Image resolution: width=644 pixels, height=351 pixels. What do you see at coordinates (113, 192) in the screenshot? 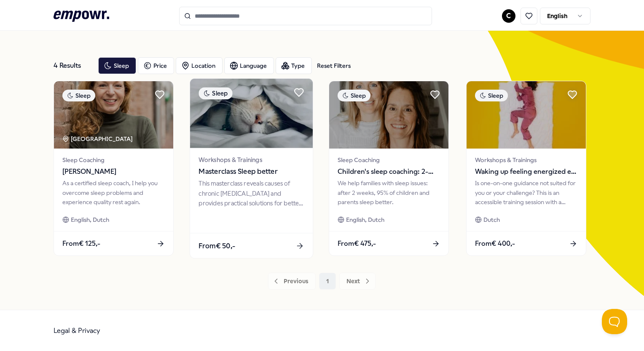
I see `div: As a certified sleep coach, I help you overcome sleep problems and experience quality rest again.` at bounding box center [113, 192].